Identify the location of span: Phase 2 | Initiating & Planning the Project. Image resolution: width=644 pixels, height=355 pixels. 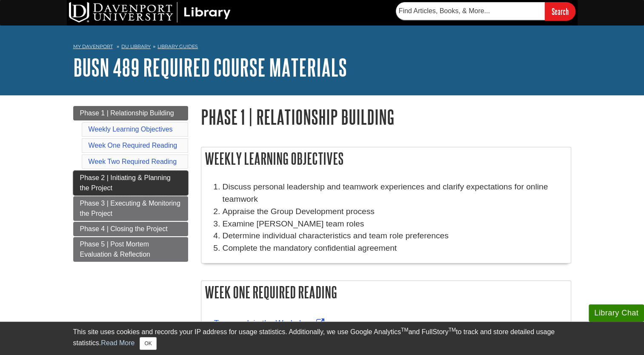
(125, 182).